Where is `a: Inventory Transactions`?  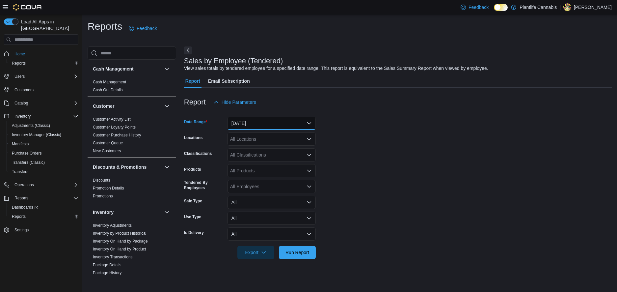
a: Inventory Transactions is located at coordinates (113, 257).